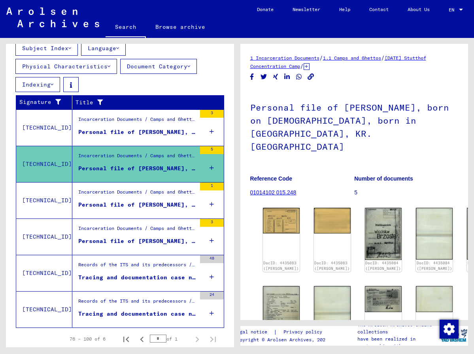 This screenshot has width=474, height=354. Describe the element at coordinates (398, 328) in the screenshot. I see `p: The Arolsen Archives online collections` at that location.